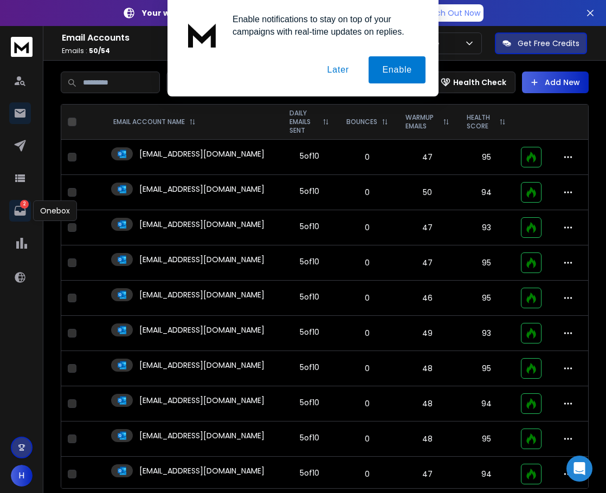 The width and height of the screenshot is (606, 493). What do you see at coordinates (22, 476) in the screenshot?
I see `button: H` at bounding box center [22, 476].